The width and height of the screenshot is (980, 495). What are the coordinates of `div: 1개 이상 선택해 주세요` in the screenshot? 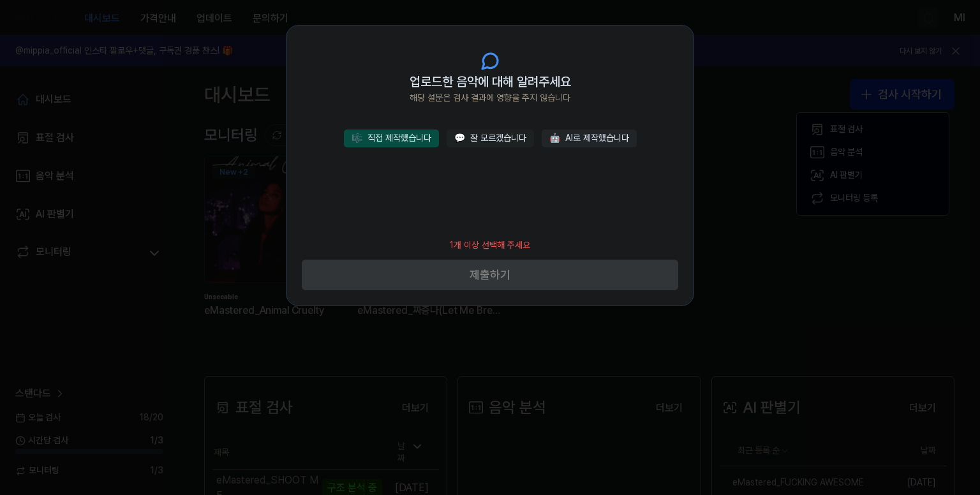 It's located at (490, 246).